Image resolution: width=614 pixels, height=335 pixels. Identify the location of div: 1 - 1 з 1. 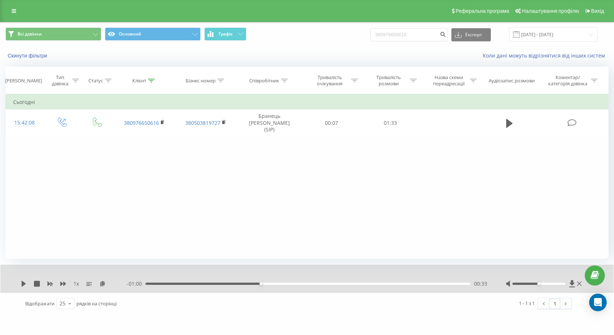
(527, 303).